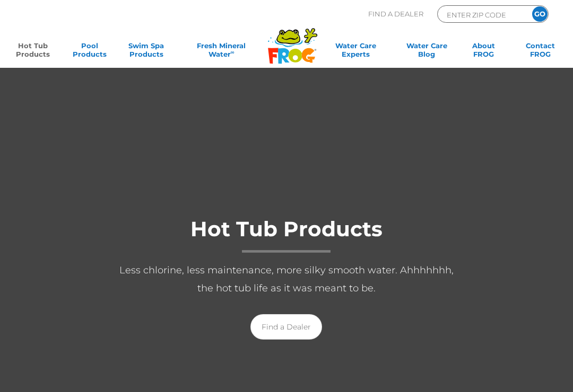  Describe the element at coordinates (396, 14) in the screenshot. I see `p: Find A Dealer` at that location.